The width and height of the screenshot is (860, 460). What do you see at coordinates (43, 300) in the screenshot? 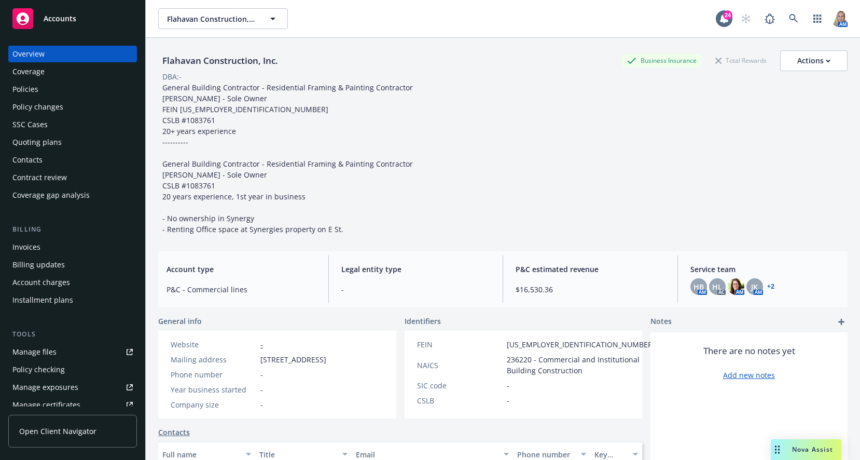
I see `div: Installment plans` at bounding box center [43, 300].